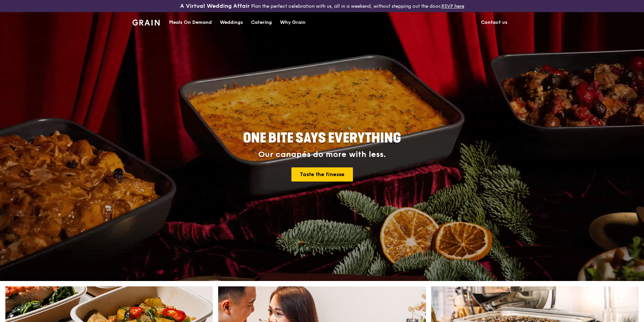 This screenshot has height=322, width=644. Describe the element at coordinates (261, 23) in the screenshot. I see `a: Catering` at that location.